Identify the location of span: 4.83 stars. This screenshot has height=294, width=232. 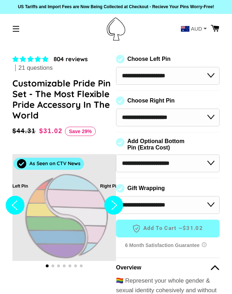
(31, 59).